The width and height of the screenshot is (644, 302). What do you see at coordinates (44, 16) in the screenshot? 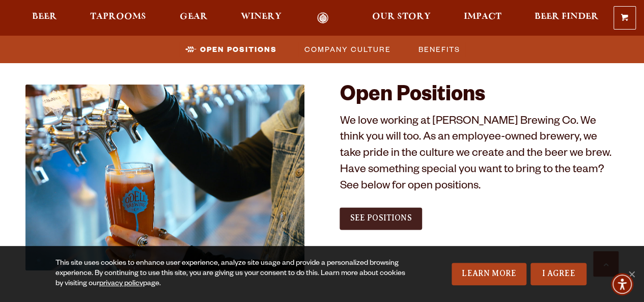
I see `span: Beer` at bounding box center [44, 16].